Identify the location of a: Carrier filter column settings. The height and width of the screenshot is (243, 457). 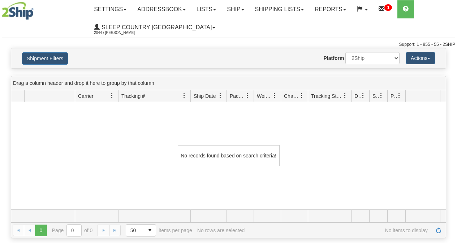
(112, 96).